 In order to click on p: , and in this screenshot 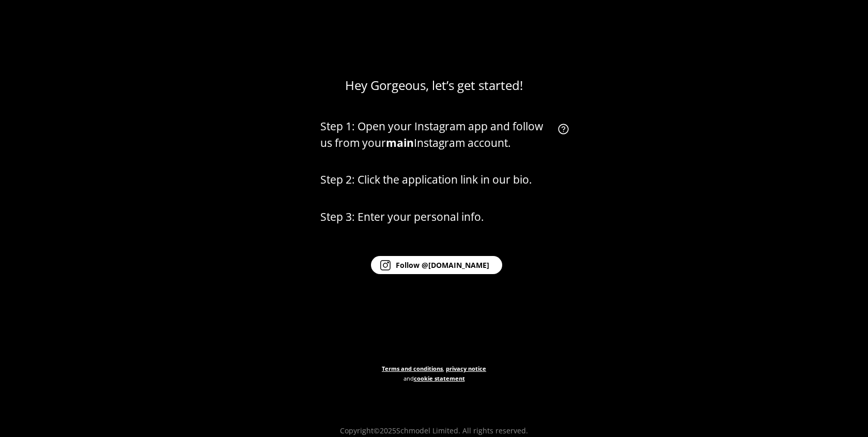, I will do `click(434, 389)`.